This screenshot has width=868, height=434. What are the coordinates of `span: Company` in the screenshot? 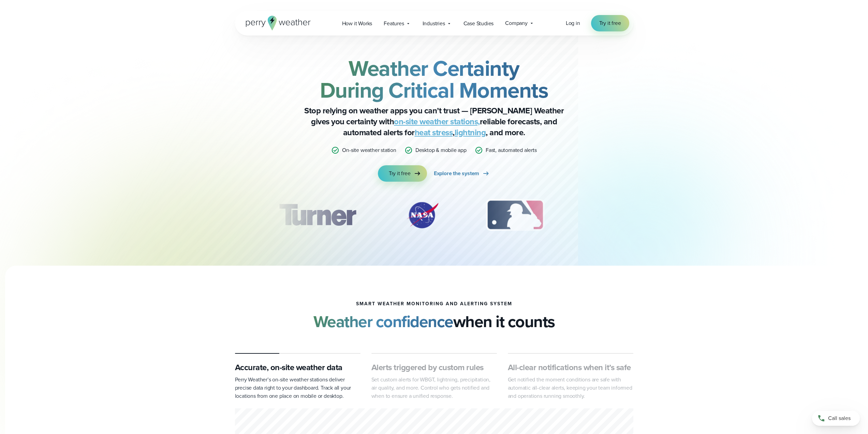 It's located at (516, 23).